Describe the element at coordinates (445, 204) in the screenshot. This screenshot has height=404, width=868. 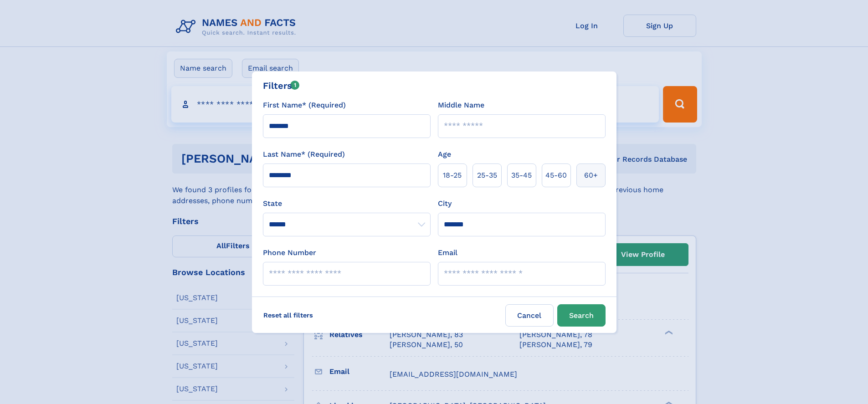
I see `label: City` at that location.